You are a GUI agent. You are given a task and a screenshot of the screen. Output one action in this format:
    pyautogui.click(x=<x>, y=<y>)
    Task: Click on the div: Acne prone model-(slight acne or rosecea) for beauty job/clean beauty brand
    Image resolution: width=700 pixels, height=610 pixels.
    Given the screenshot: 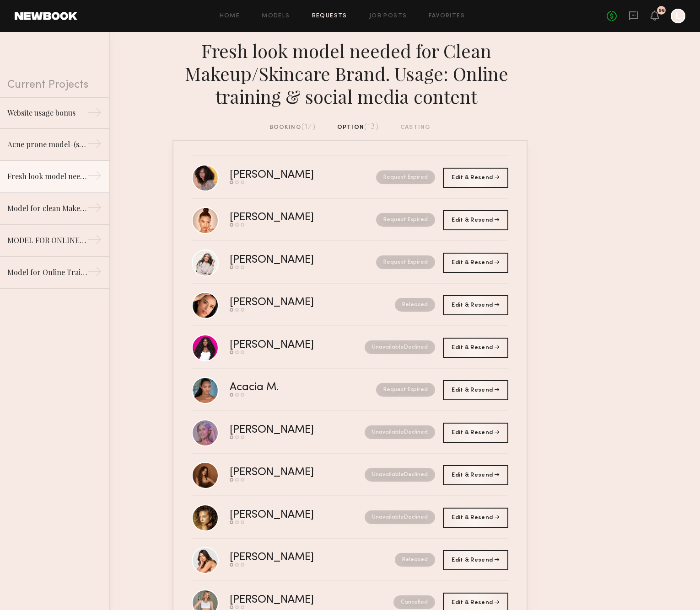 What is the action you would take?
    pyautogui.click(x=47, y=145)
    